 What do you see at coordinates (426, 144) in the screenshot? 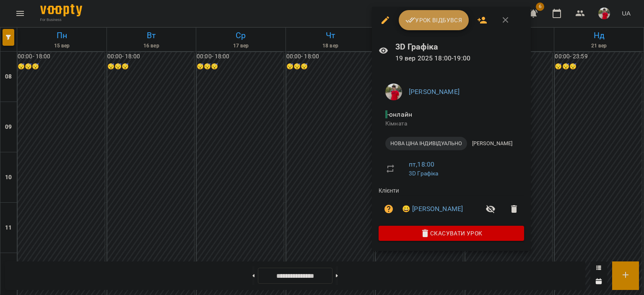
I see `span: НОВА ЦІНА ІНДИВІДУАЛЬНО` at bounding box center [426, 144].